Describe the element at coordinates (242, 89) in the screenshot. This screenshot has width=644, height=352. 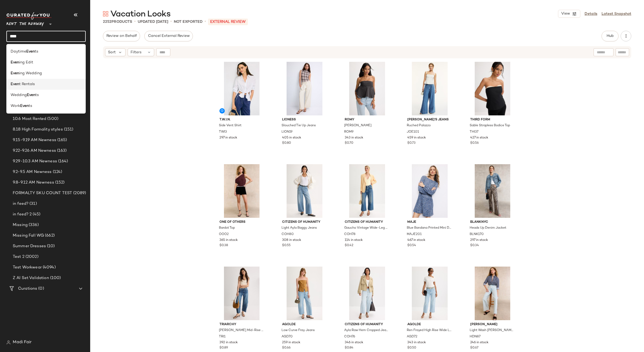
I see `img: TWI3.jpg` at that location.